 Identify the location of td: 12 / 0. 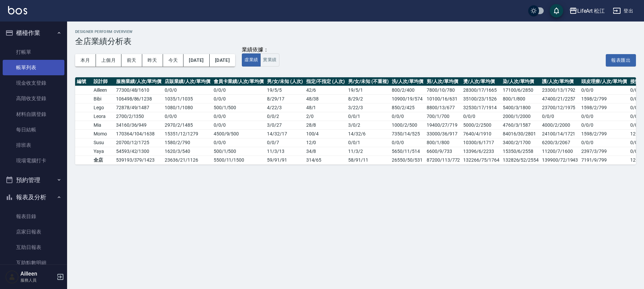
(326, 142).